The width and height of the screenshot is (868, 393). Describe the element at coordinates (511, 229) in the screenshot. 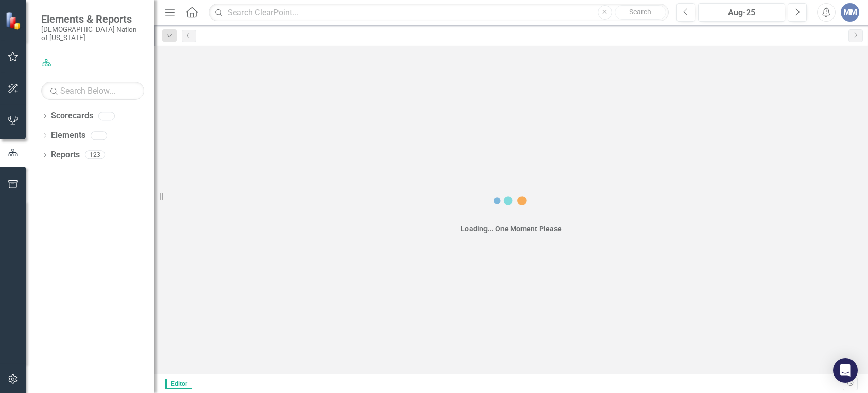

I see `div: Loading... One Moment Please` at that location.